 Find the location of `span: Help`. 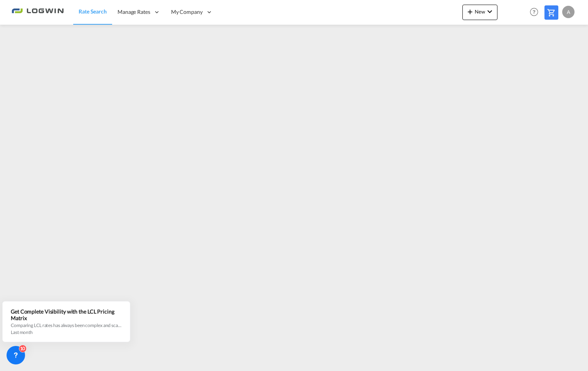

span: Help is located at coordinates (534, 12).